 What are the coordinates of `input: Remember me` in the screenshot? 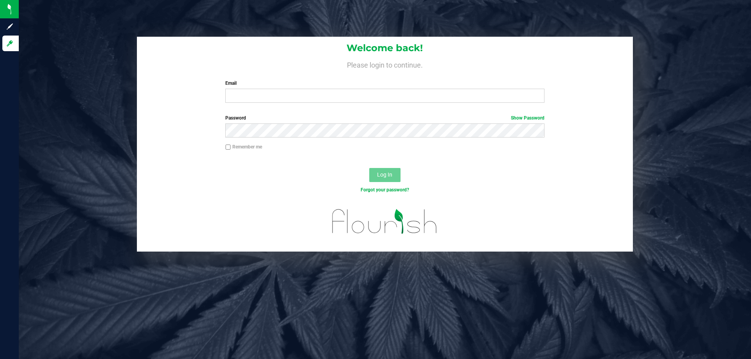 It's located at (228, 147).